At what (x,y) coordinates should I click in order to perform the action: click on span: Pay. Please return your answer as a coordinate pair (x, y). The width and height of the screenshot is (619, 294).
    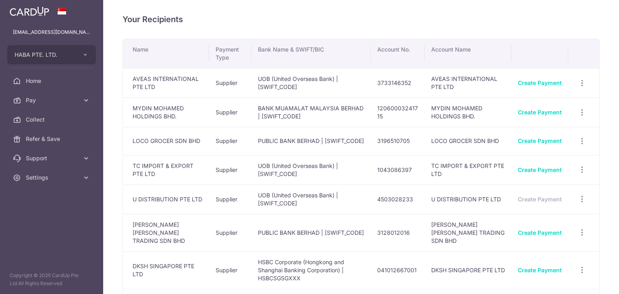
    Looking at the image, I should click on (52, 100).